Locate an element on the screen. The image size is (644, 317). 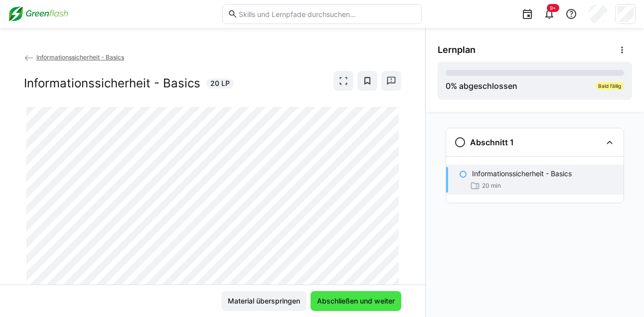
span: 0 is located at coordinates (448, 86).